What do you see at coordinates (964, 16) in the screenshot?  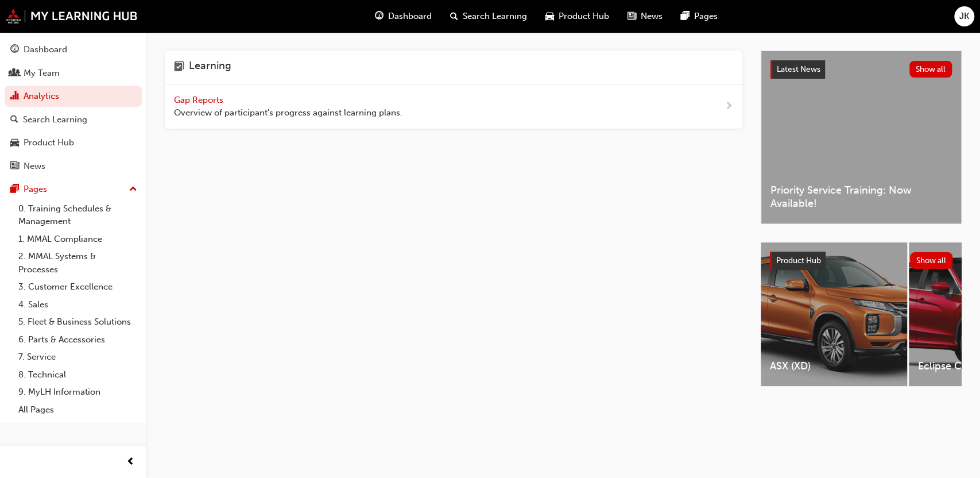 I see `button: JK` at bounding box center [964, 16].